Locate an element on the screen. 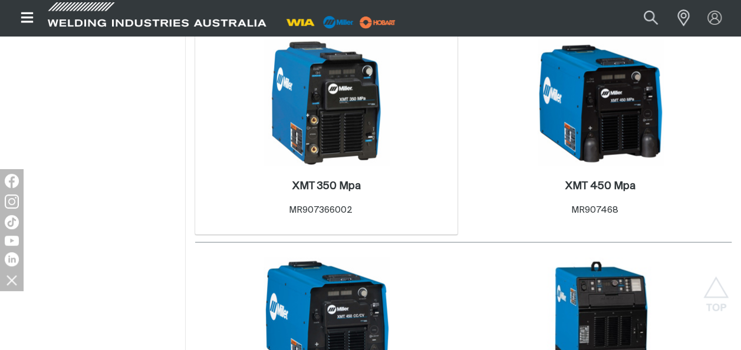 The height and width of the screenshot is (350, 741). input: Product name or item number... is located at coordinates (643, 18).